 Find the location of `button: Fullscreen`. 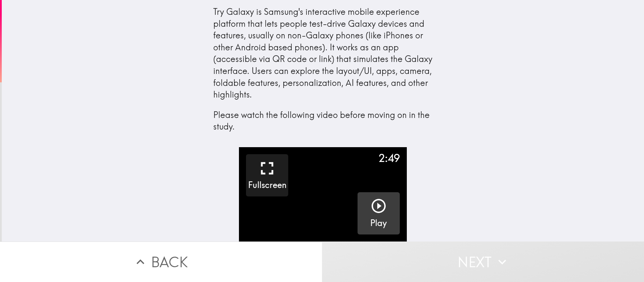

button: Fullscreen is located at coordinates (267, 175).